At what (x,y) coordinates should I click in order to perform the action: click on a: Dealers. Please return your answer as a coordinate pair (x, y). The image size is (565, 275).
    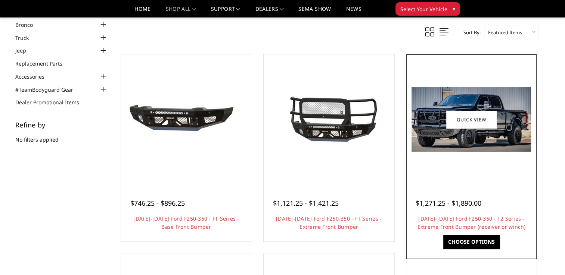
    Looking at the image, I should click on (269, 12).